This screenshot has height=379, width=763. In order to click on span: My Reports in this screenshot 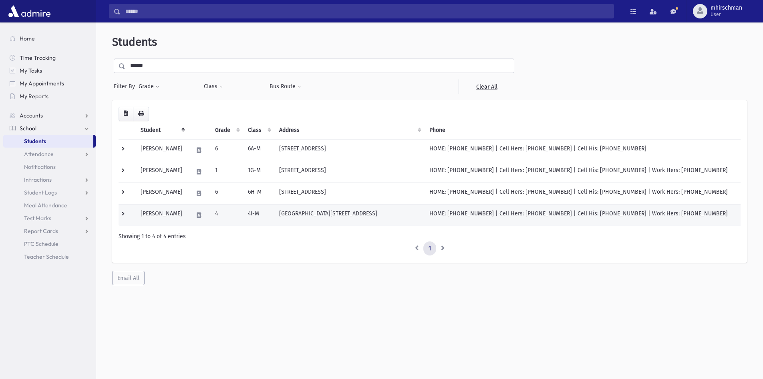, I will do `click(34, 96)`.